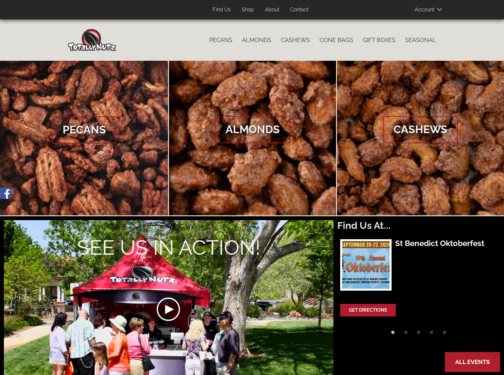 The width and height of the screenshot is (504, 375). Describe the element at coordinates (295, 40) in the screenshot. I see `a: Cashews` at that location.